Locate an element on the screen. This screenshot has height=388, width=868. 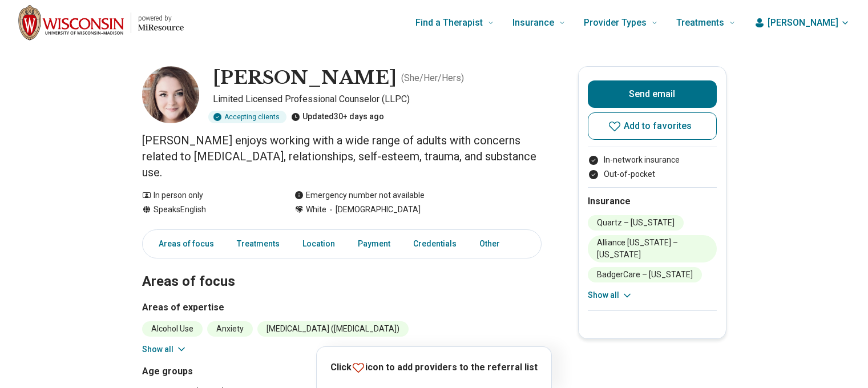
li: Alcohol Use is located at coordinates (172, 328).